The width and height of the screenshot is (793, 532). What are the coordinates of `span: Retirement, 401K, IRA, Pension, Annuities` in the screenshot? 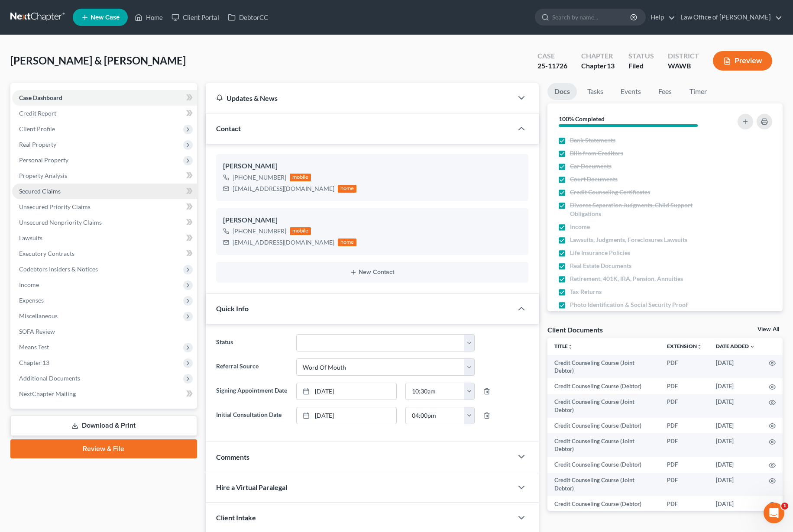 It's located at (626, 279).